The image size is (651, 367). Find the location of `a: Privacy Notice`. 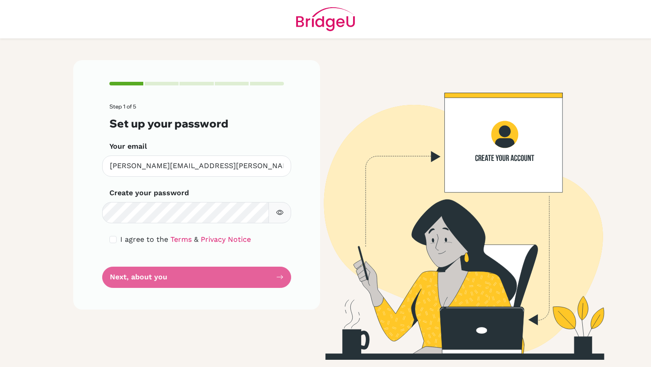

a: Privacy Notice is located at coordinates (226, 239).